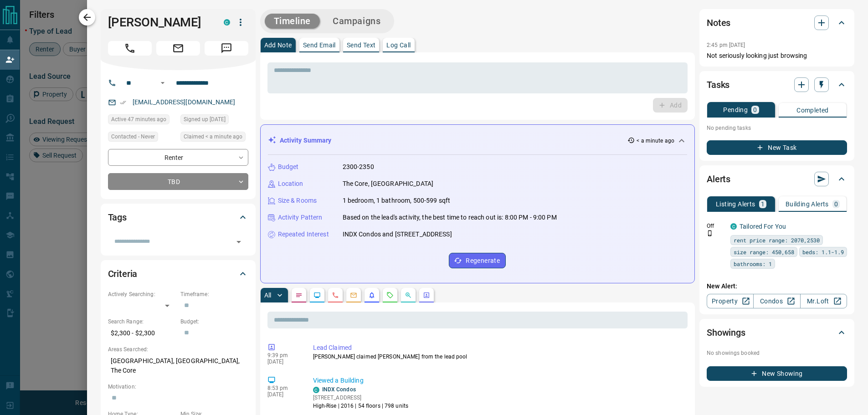 The height and width of the screenshot is (415, 868). What do you see at coordinates (141, 294) in the screenshot?
I see `p: Actively Searching:` at bounding box center [141, 294].